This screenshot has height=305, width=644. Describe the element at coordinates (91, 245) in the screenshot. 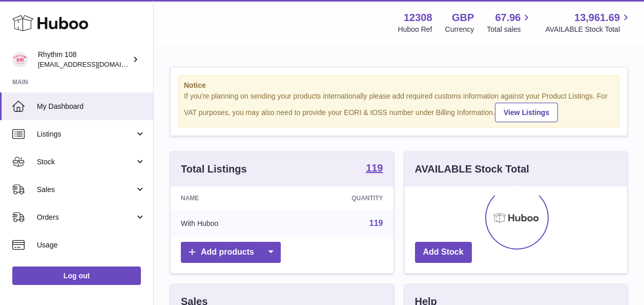

I see `span: Usage` at that location.